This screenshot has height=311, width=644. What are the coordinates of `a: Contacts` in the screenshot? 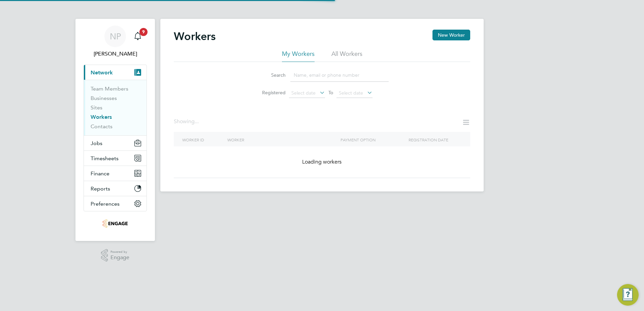 It's located at (101, 126).